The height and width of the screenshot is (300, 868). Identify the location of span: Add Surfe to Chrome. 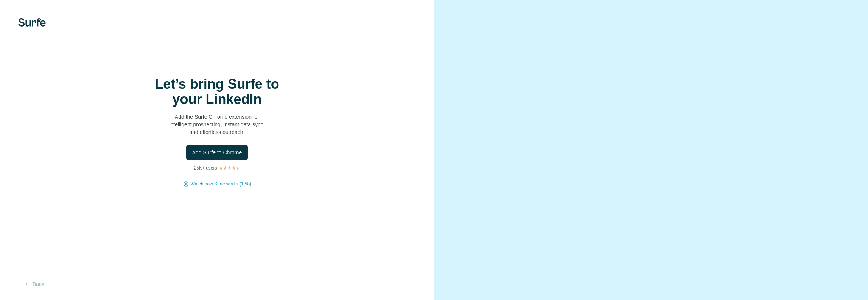
(217, 152).